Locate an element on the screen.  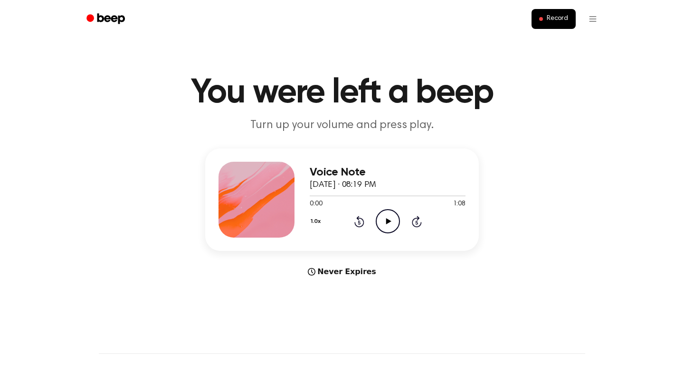
h1: You were left a beep is located at coordinates (342, 93).